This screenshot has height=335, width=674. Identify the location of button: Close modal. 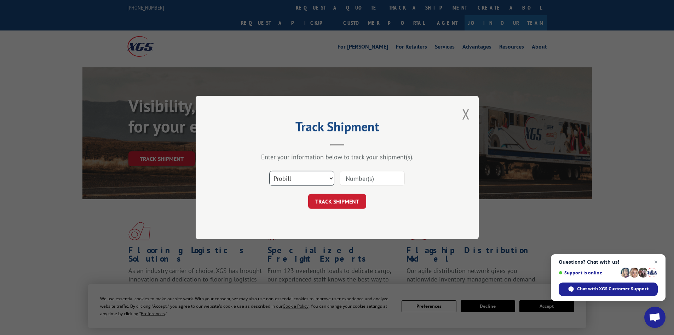
(466, 114).